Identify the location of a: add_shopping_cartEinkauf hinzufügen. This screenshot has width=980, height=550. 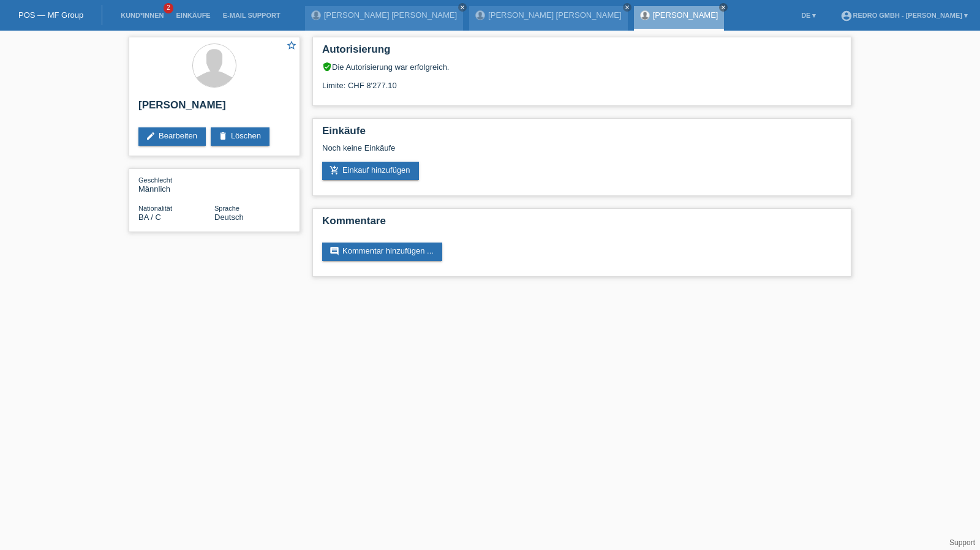
(371, 171).